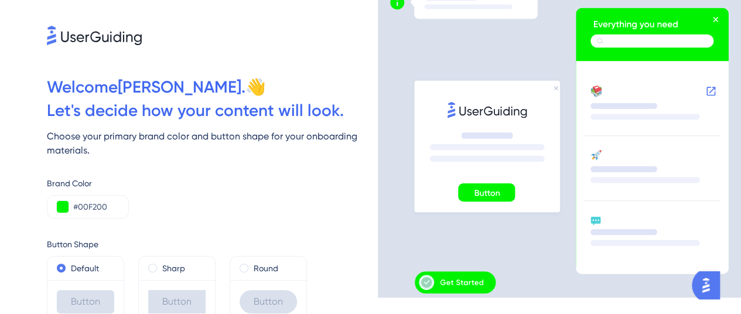  I want to click on div: Let ' s decide how your content will look., so click(212, 111).